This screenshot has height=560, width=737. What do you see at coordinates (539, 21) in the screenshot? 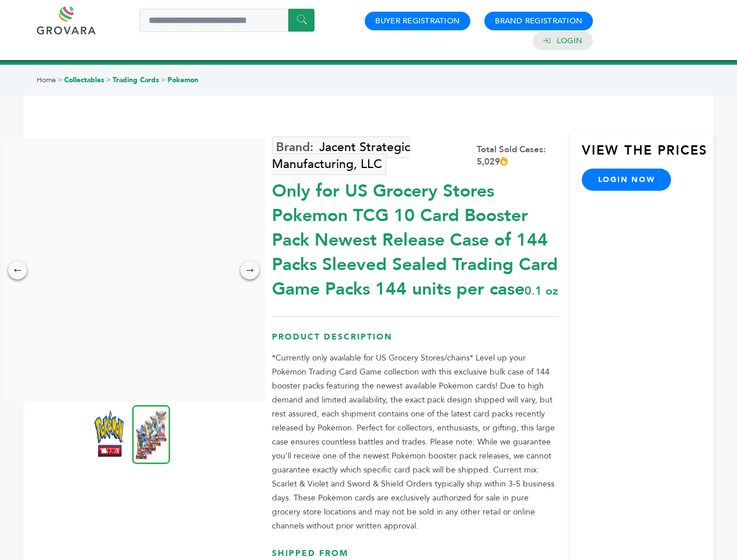
I see `a: Brand Registration` at bounding box center [539, 21].